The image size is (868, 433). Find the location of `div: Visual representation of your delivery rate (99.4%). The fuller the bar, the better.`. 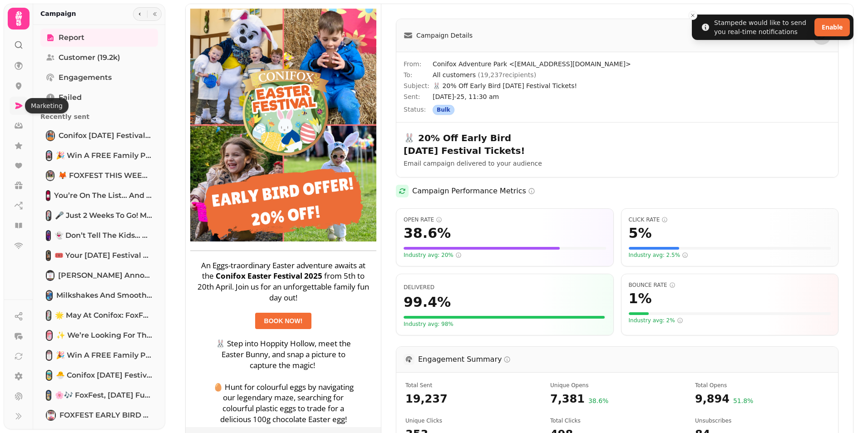

div: Visual representation of your delivery rate (99.4%). The fuller the bar, the better. is located at coordinates (505, 317).